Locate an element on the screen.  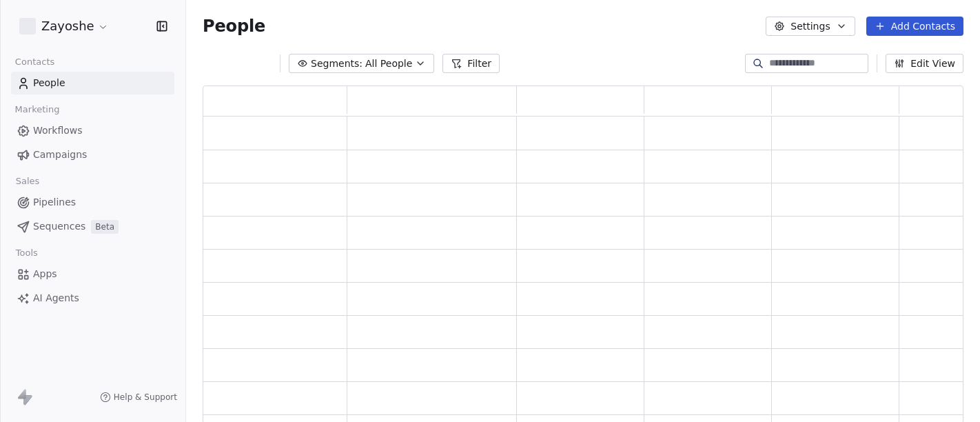
a: Apps is located at coordinates (92, 274).